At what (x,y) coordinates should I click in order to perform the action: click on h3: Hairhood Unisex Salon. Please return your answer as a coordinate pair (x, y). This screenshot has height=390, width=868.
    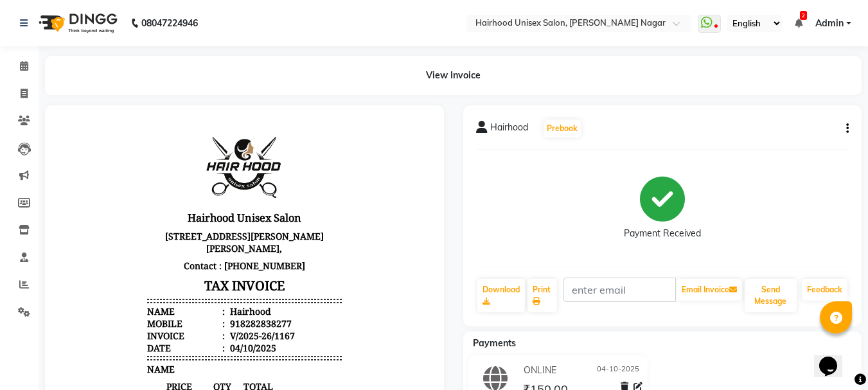
    Looking at the image, I should click on (186, 99).